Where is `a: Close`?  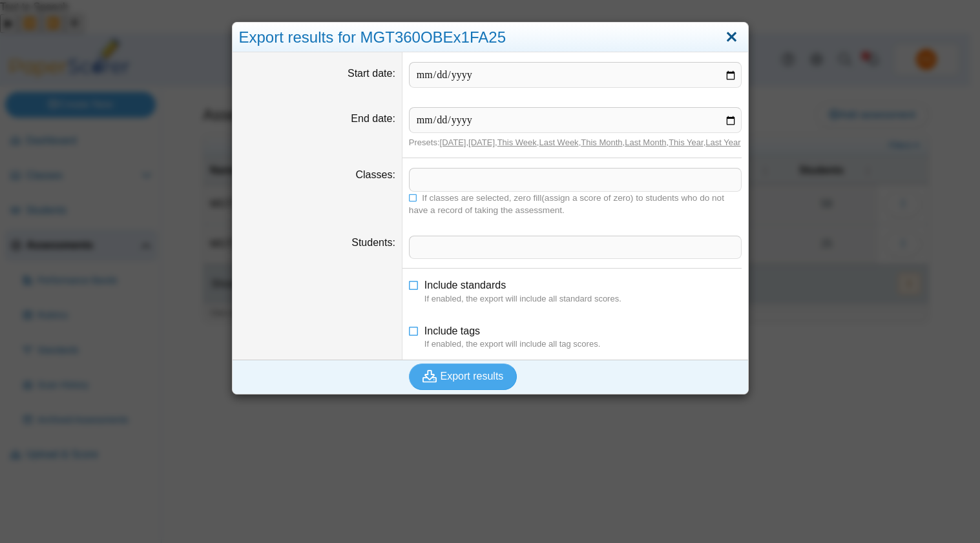
a: Close is located at coordinates (731, 38).